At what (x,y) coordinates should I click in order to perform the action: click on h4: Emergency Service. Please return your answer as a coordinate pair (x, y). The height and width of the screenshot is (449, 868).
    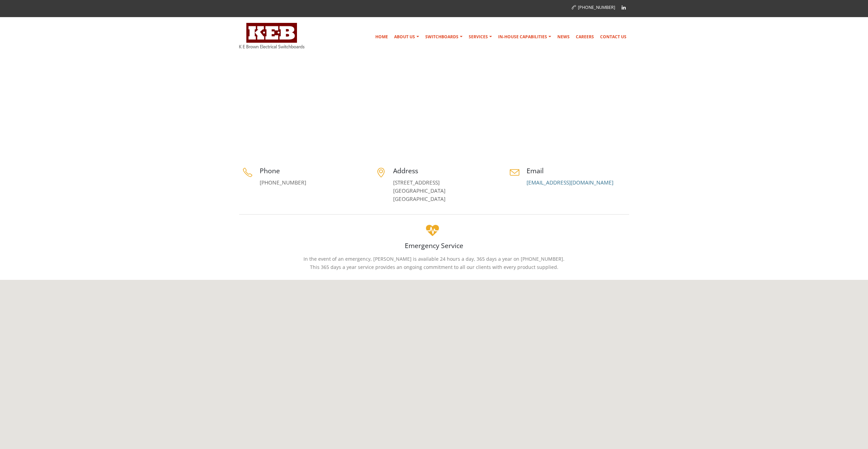
    Looking at the image, I should click on (434, 245).